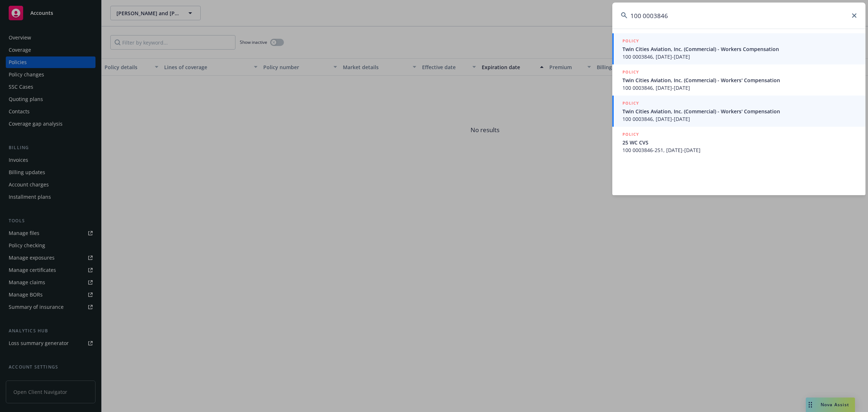 This screenshot has width=868, height=412. I want to click on span: Twin Cities Aviation, Inc. (Commercial) - Workers Compensation, so click(739, 49).